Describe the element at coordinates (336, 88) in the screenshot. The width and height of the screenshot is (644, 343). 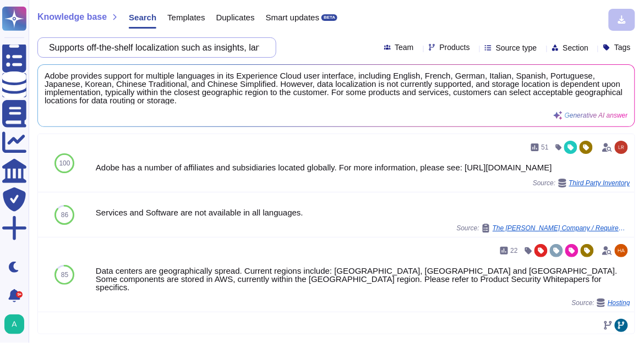
I see `span: Adobe provides support for multiple languages in its Experience Cloud user interface, including E...` at that location.